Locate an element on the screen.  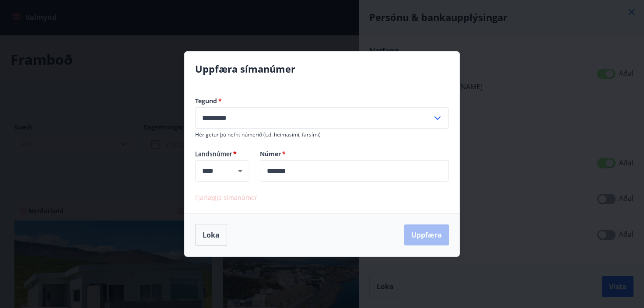
h4: Uppfæra símanúmer is located at coordinates (322, 69).